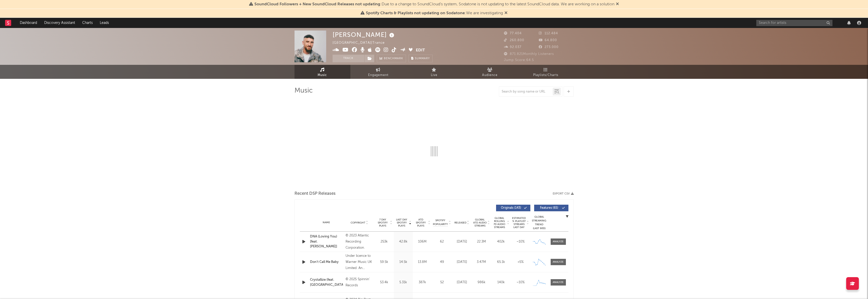  Describe the element at coordinates (384, 282) in the screenshot. I see `div: 53.4k` at that location.